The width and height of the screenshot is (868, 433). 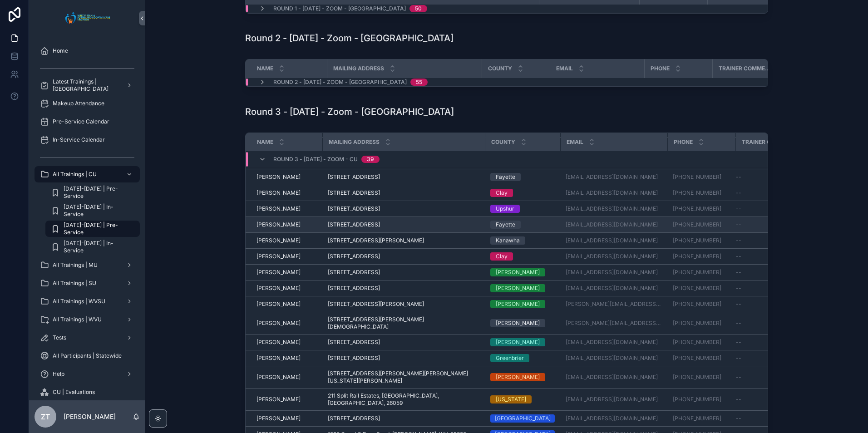 What do you see at coordinates (75, 265) in the screenshot?
I see `span: All Trainings | MU` at bounding box center [75, 265].